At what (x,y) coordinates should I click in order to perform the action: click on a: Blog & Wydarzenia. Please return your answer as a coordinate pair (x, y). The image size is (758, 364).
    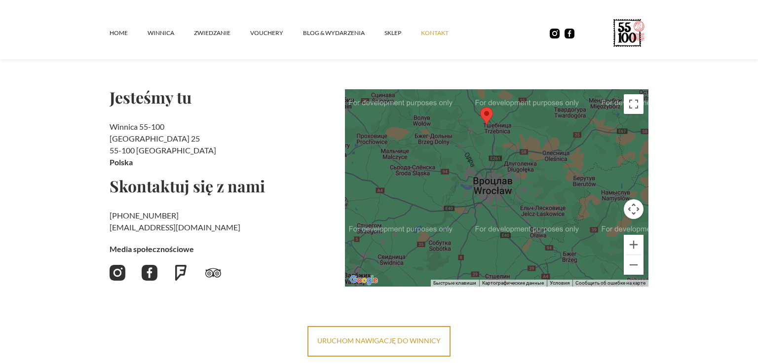
    Looking at the image, I should click on (343, 33).